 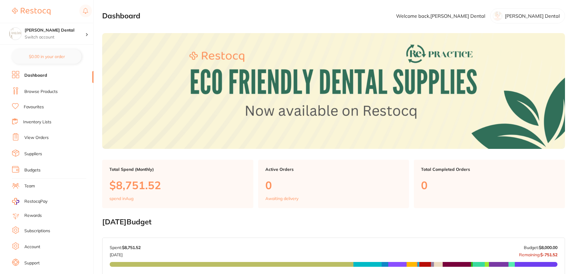 I want to click on a: Support, so click(x=32, y=263).